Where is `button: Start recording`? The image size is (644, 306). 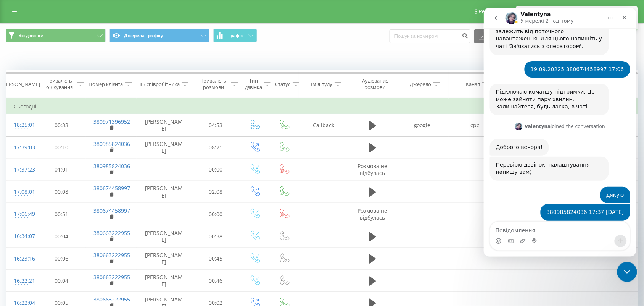 button: Start recording is located at coordinates (51, 233).